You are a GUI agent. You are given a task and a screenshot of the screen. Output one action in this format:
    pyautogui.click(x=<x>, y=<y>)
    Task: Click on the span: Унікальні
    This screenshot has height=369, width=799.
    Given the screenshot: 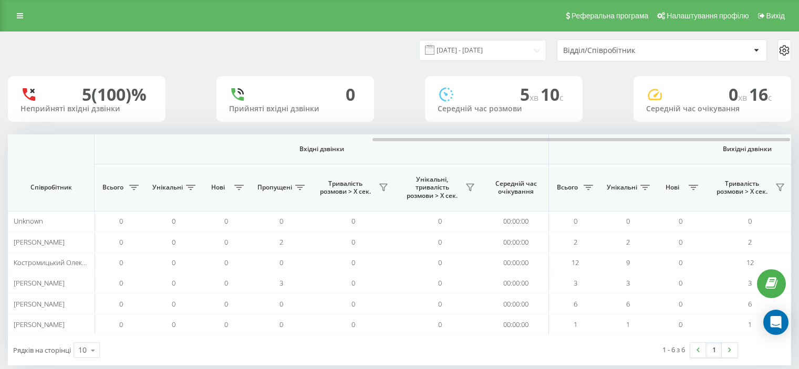 What is the action you would take?
    pyautogui.click(x=168, y=188)
    